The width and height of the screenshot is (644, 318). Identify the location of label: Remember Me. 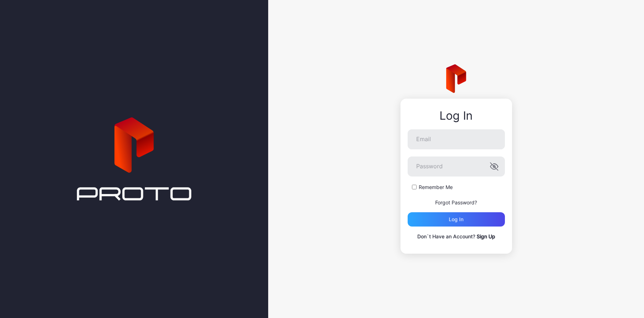
(436, 187).